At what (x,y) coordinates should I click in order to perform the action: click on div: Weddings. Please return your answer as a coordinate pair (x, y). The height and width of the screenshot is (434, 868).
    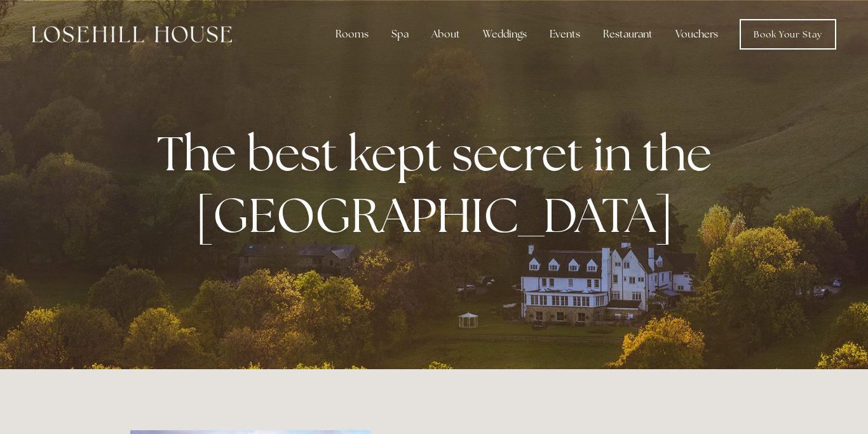
    Looking at the image, I should click on (505, 34).